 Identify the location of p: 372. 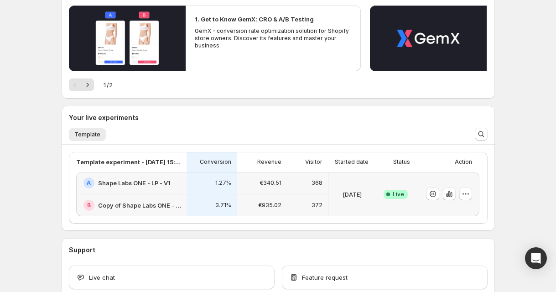
(317, 205).